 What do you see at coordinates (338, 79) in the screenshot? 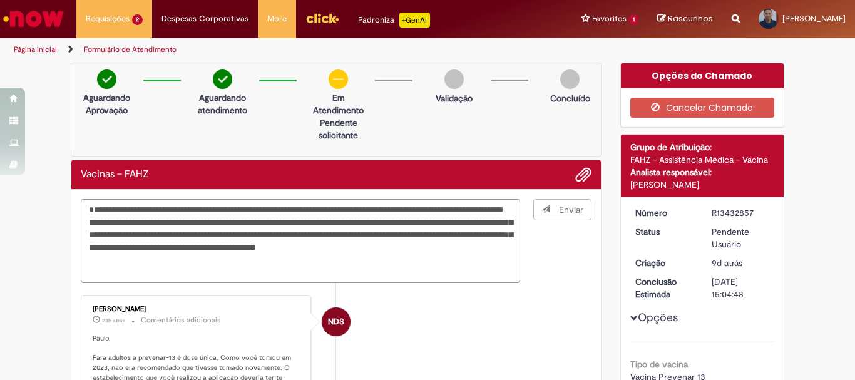
I see `img: circle-minus.png` at bounding box center [338, 79].